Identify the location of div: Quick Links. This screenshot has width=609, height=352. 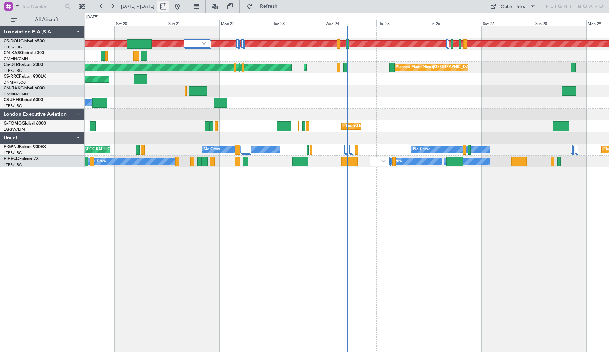
(513, 7).